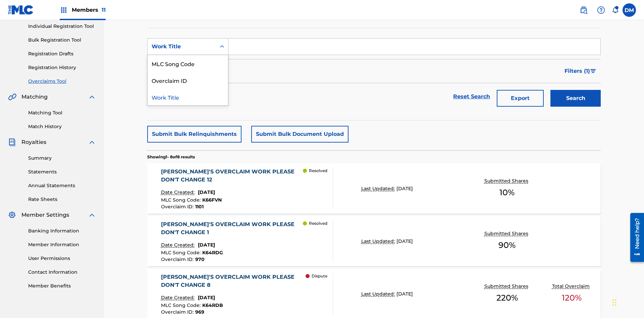 The image size is (644, 318). I want to click on span: K64RDB, so click(213, 305).